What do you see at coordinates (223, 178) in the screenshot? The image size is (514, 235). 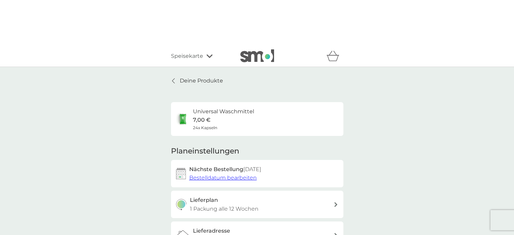 I see `font: Bestelldatum bearbeiten` at bounding box center [223, 178].